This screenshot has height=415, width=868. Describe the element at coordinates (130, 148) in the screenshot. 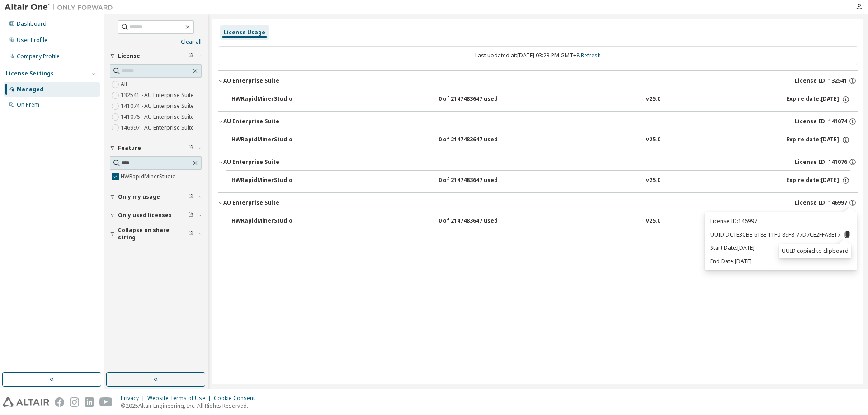

I see `span: Feature` at that location.